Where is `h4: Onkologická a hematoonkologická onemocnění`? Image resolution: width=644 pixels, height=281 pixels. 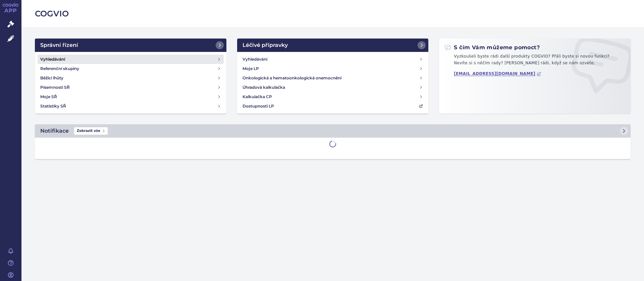 h4: Onkologická a hematoonkologická onemocnění is located at coordinates (292, 78).